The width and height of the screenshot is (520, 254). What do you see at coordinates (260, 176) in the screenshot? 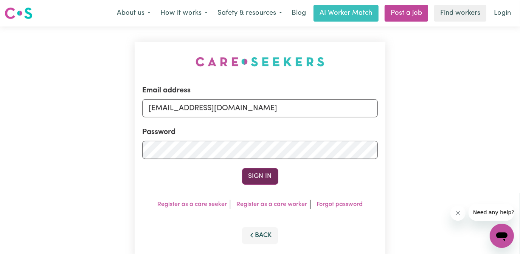
I see `button: Sign In` at bounding box center [260, 176].